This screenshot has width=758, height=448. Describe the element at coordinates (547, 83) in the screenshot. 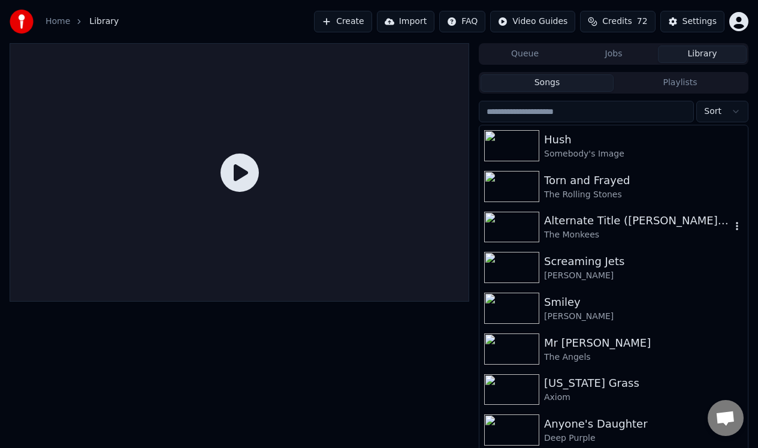

I see `button: Songs` at that location.